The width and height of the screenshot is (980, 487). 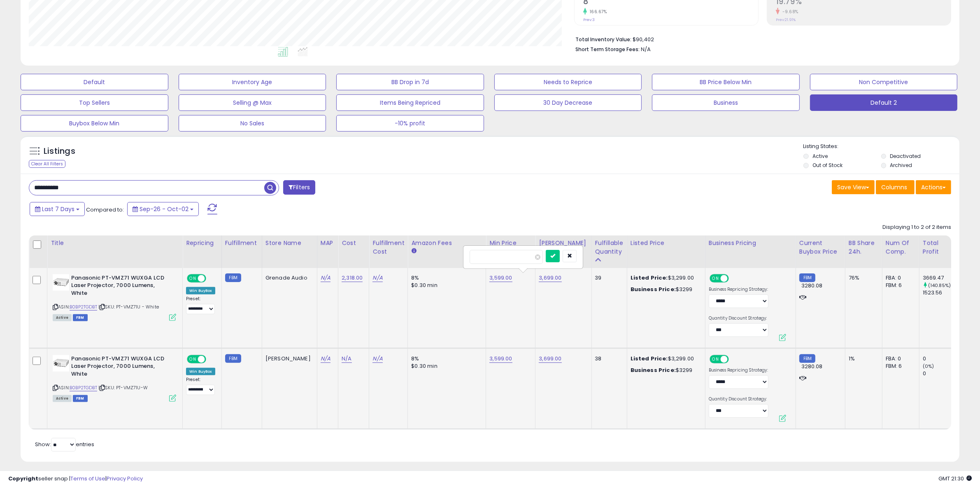 I want to click on div: 1523.56, so click(x=940, y=293).